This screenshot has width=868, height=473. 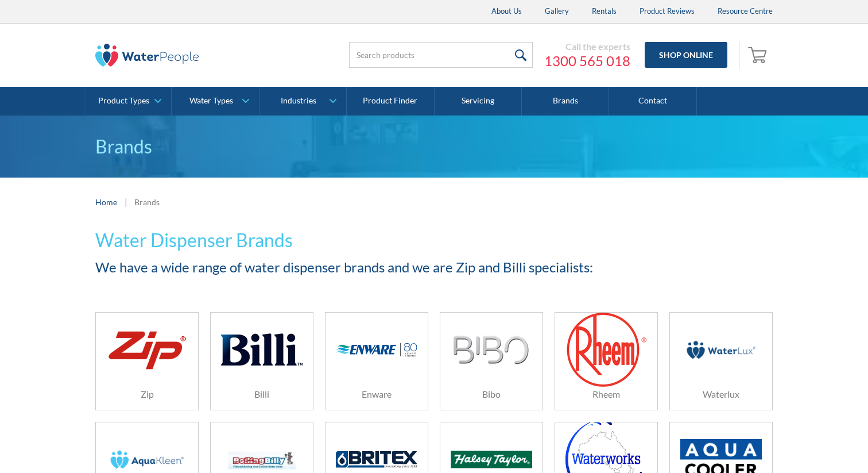 I want to click on img: Waterlux, so click(x=721, y=349).